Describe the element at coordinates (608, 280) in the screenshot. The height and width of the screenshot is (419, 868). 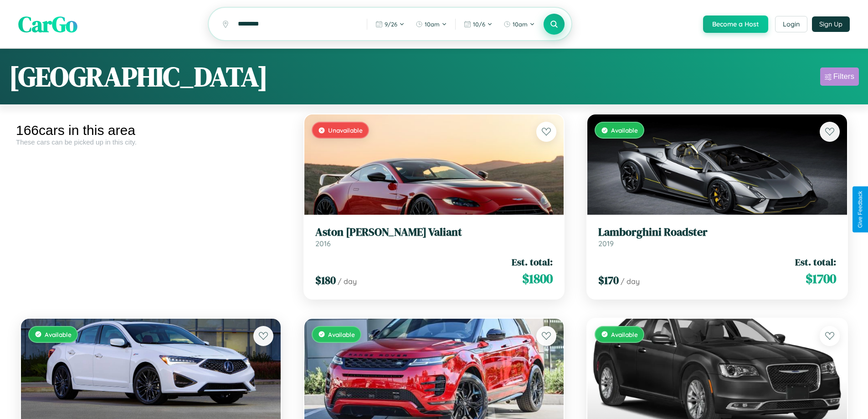
I see `span: $ 170` at that location.